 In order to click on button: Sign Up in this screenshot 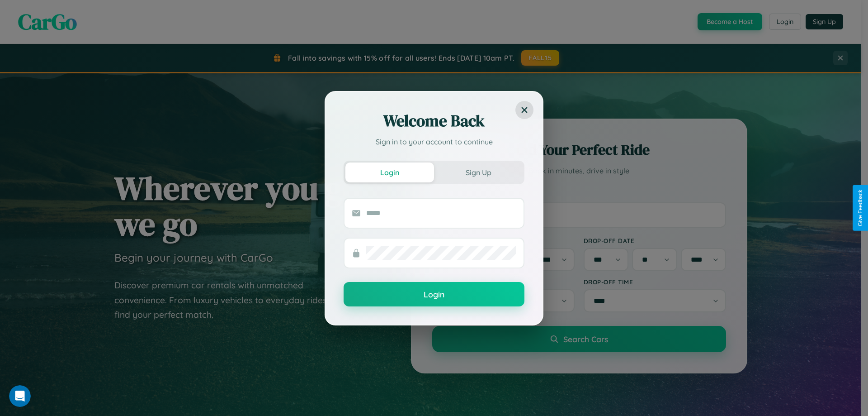, I will do `click(478, 172)`.